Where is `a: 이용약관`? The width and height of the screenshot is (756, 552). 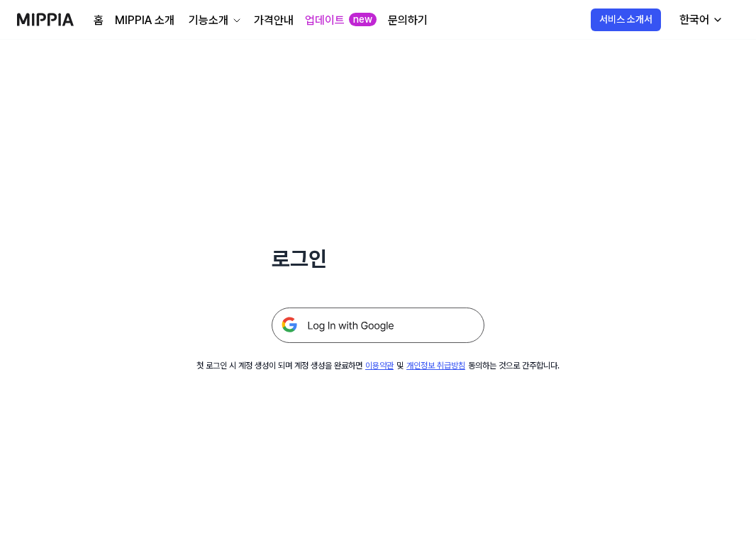 a: 이용약관 is located at coordinates (379, 365).